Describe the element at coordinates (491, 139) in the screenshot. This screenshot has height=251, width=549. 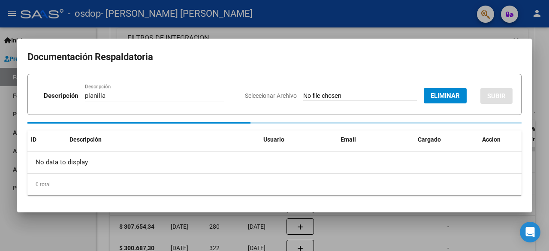
I see `span: Accion` at that location.